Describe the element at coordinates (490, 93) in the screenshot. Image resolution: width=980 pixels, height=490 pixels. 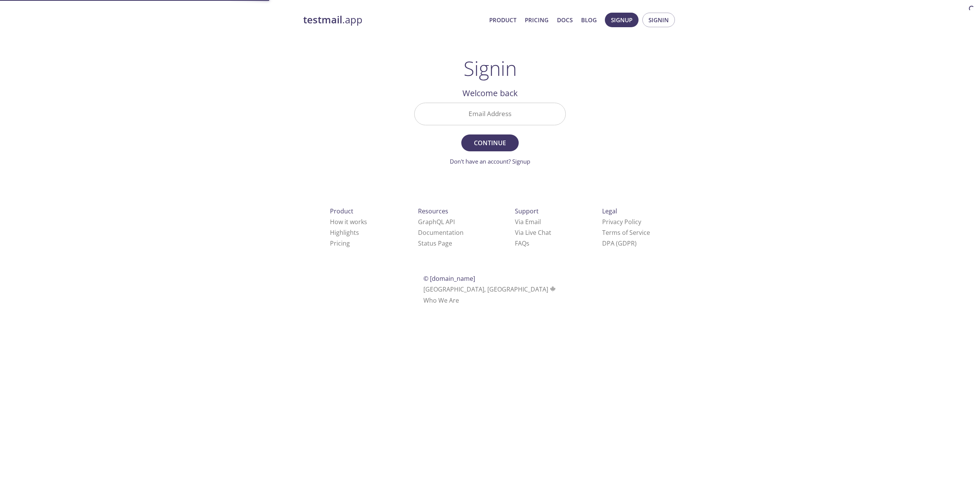
I see `h2: Welcome back` at that location.